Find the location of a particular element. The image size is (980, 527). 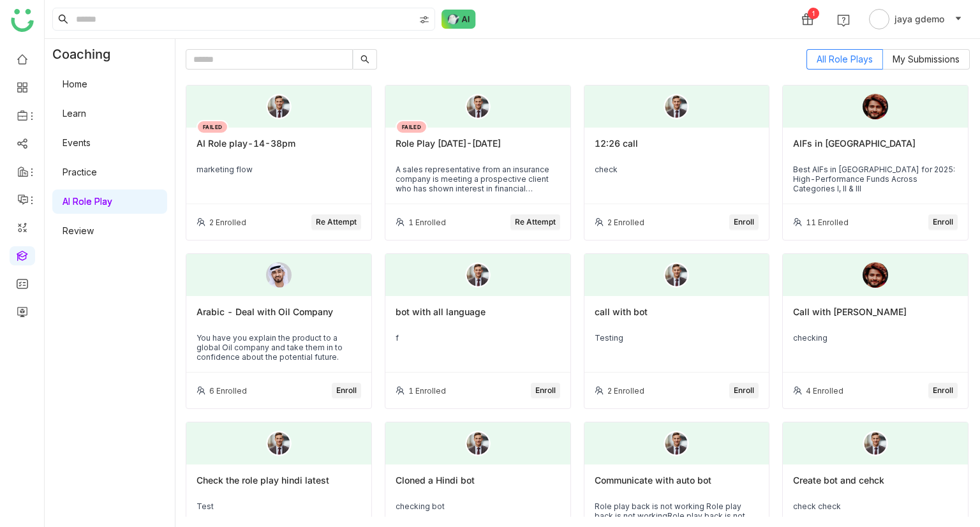

div: Cloned a Hindi bot is located at coordinates (478, 485).